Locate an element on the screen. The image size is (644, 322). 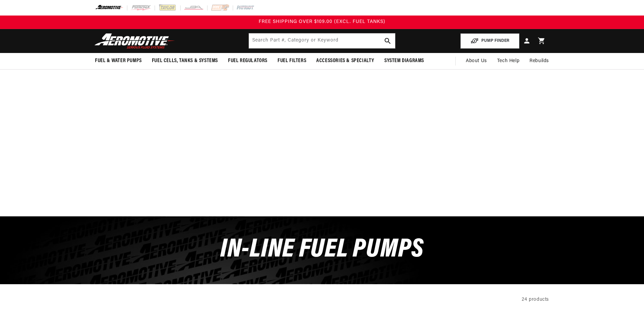
span: 24 products is located at coordinates (536, 299).